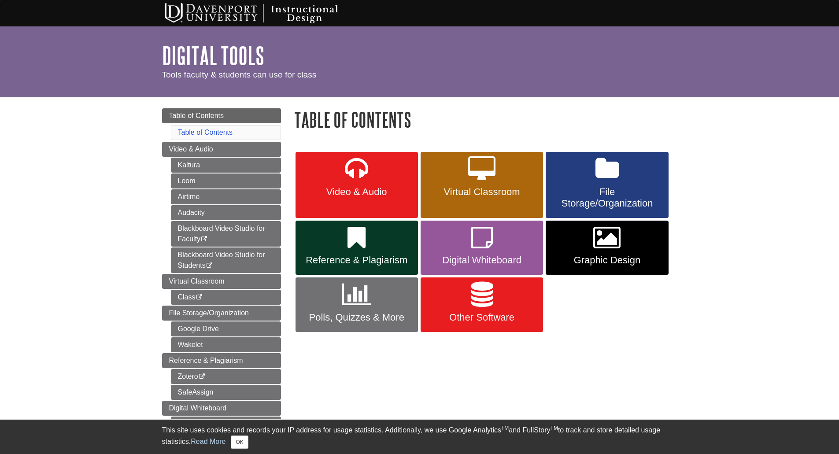  Describe the element at coordinates (226, 424) in the screenshot. I see `a: FigJam` at that location.